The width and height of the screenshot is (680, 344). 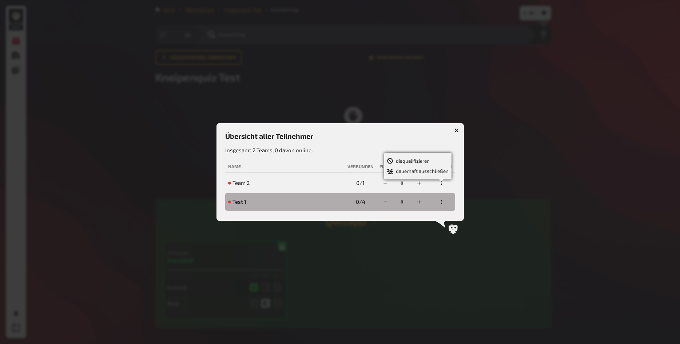 I want to click on th: Name, so click(x=285, y=167).